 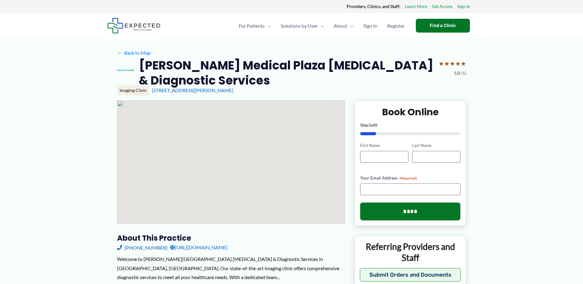 I want to click on div: Imaging Clinic, so click(x=133, y=90).